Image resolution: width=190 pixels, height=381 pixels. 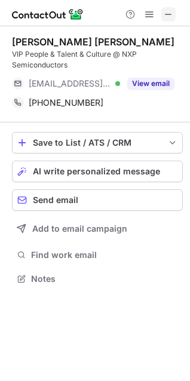 What do you see at coordinates (97, 143) in the screenshot?
I see `button: save-profile-one-click` at bounding box center [97, 143].